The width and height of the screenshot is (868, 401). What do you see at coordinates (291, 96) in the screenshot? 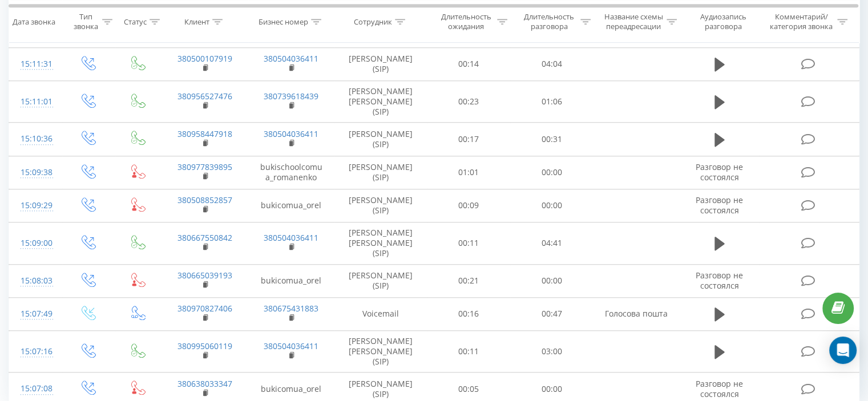
I see `a: 380739618439` at bounding box center [291, 96].